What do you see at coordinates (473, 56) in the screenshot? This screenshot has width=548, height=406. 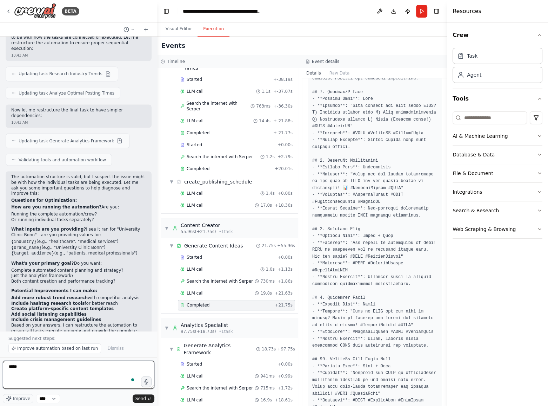 I see `div: Task` at bounding box center [473, 56].